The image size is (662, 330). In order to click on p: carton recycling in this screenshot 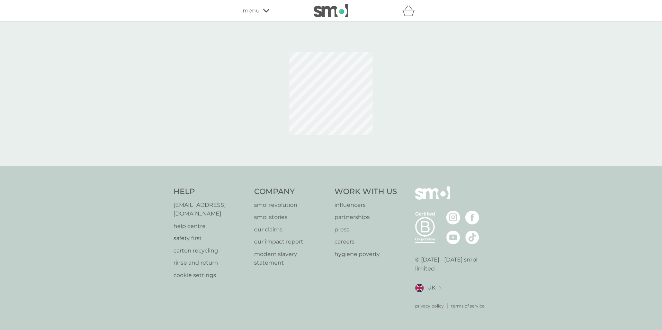, I will do `click(210, 251)`.